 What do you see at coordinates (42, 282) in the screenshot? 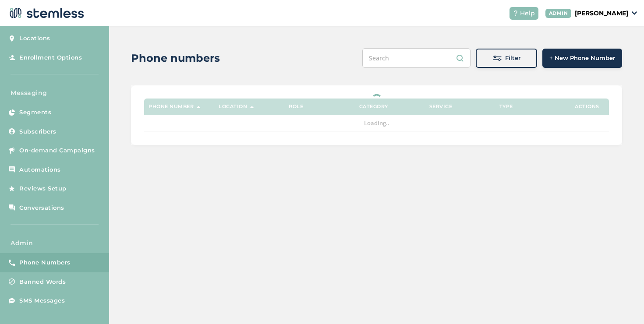
I see `span: Banned Words` at bounding box center [42, 282].